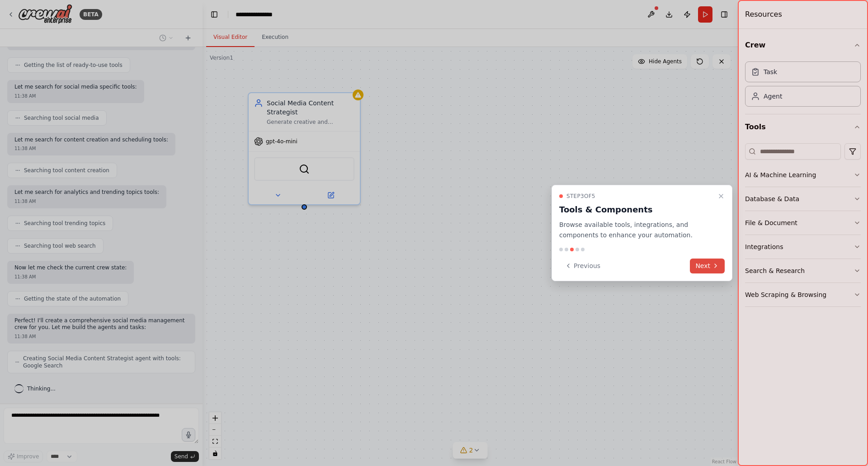  What do you see at coordinates (721, 196) in the screenshot?
I see `button: Close walkthrough` at bounding box center [721, 196].